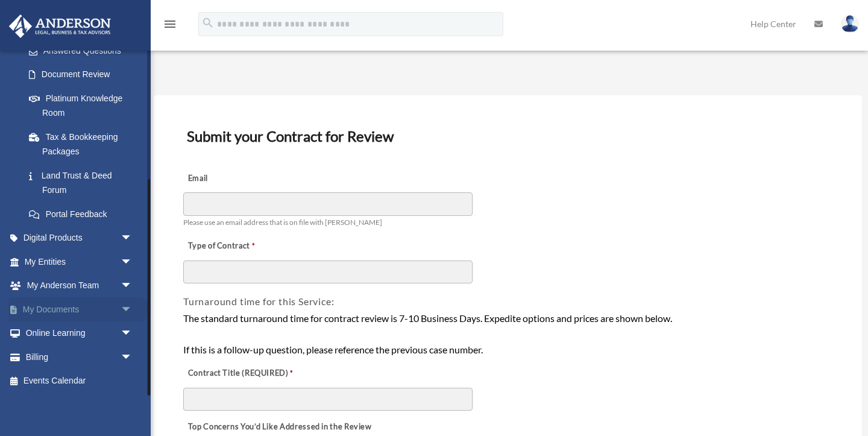 The width and height of the screenshot is (868, 436). Describe the element at coordinates (80, 333) in the screenshot. I see `a: Online Learningarrow_drop_down` at that location.